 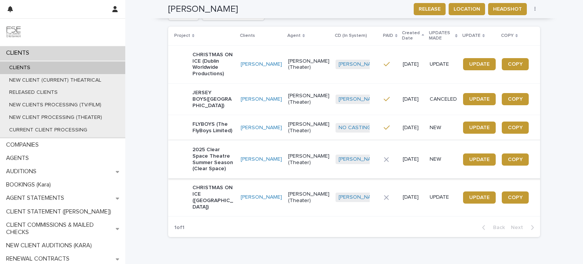 What do you see at coordinates (430, 9) in the screenshot?
I see `span: RELEASE` at bounding box center [430, 9].